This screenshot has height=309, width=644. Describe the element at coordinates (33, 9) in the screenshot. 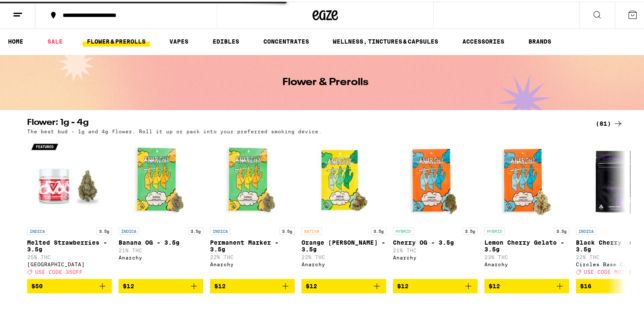

I see `span: Hi. Need any help?` at that location.